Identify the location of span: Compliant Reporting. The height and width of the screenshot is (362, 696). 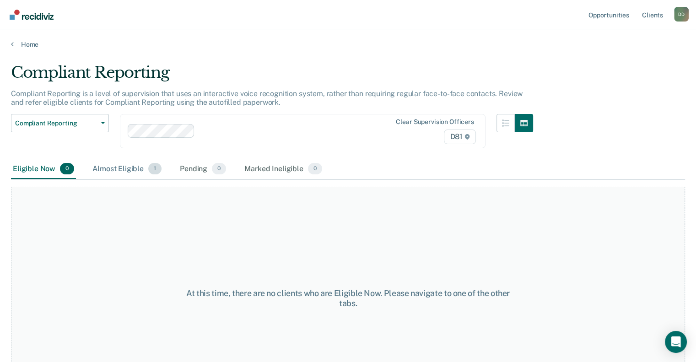
(56, 123).